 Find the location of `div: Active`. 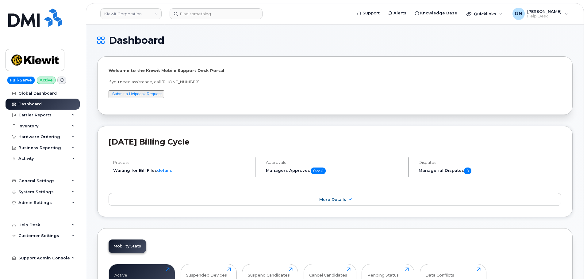

div: Active is located at coordinates (121, 273).